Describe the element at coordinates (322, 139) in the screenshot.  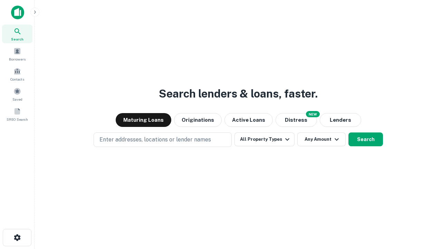
I see `button: Any Amount` at that location.